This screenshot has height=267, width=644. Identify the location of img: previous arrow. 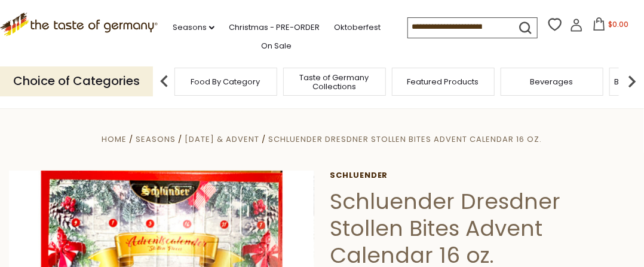
(165, 82).